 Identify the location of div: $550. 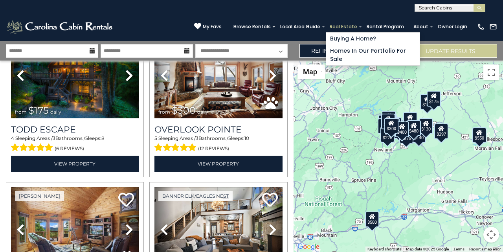
(480, 135).